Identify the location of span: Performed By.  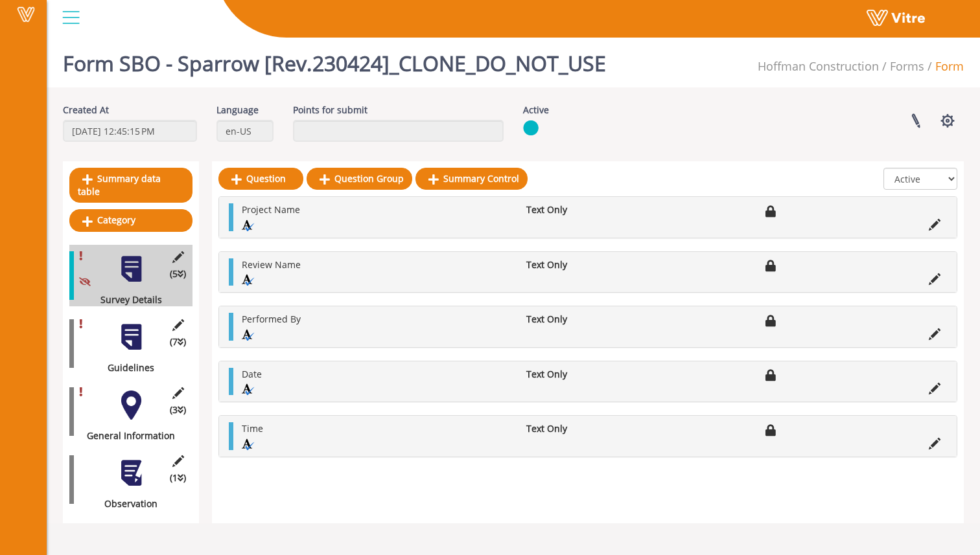
(271, 319).